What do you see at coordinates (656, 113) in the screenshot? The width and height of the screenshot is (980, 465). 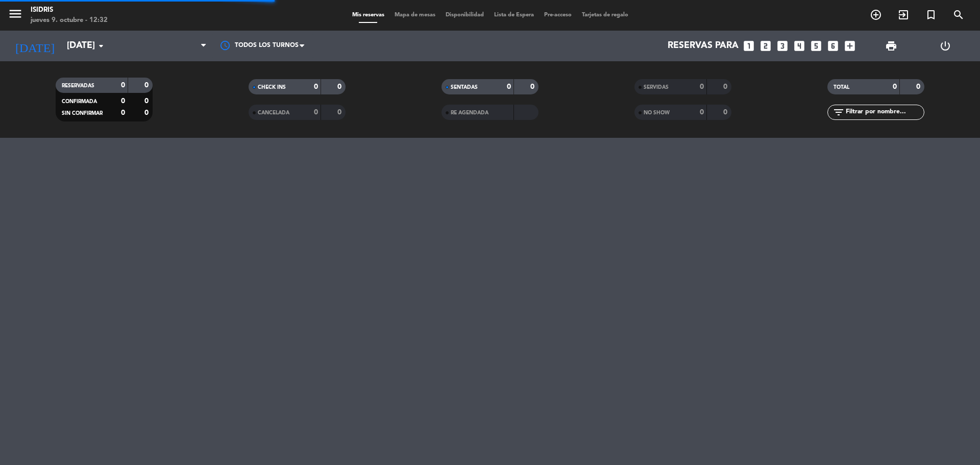 I see `span: NO SHOW` at bounding box center [656, 113].